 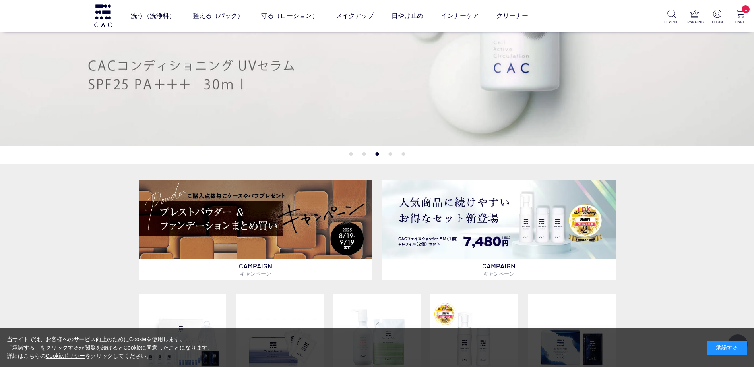 What do you see at coordinates (717, 17) in the screenshot?
I see `a: LOGIN` at bounding box center [717, 17].